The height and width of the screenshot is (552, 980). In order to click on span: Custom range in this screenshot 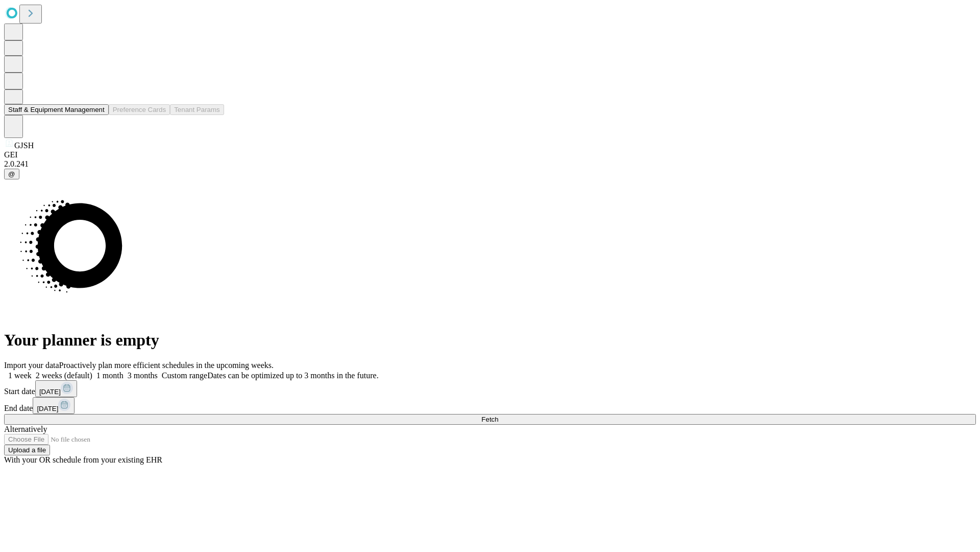, I will do `click(185, 375)`.